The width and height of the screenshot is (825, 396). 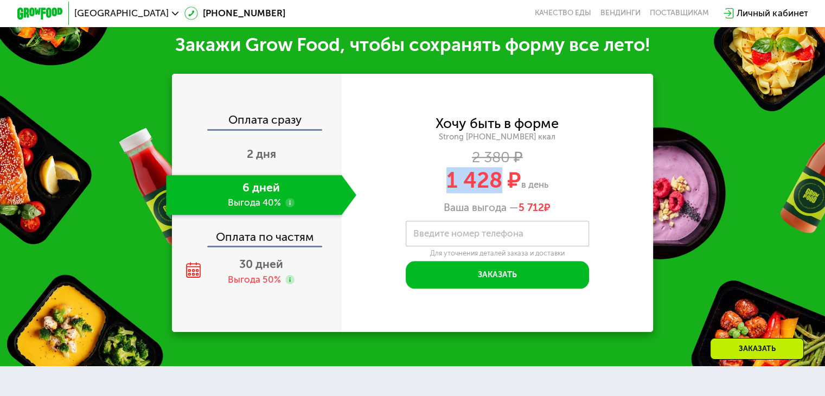 What do you see at coordinates (497, 274) in the screenshot?
I see `button: Заказать` at bounding box center [497, 274].